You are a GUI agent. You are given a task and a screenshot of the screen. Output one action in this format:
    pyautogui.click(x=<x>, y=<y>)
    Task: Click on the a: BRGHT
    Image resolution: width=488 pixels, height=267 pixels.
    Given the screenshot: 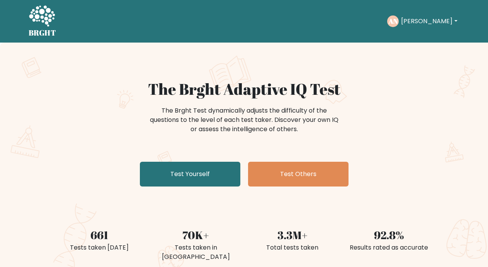 What is the action you would take?
    pyautogui.click(x=43, y=21)
    